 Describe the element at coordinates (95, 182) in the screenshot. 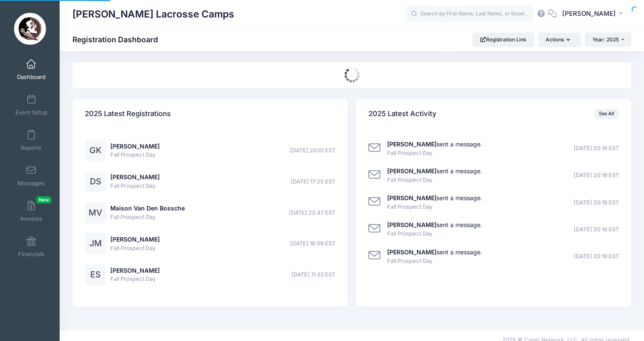

I see `a: DS` at that location.